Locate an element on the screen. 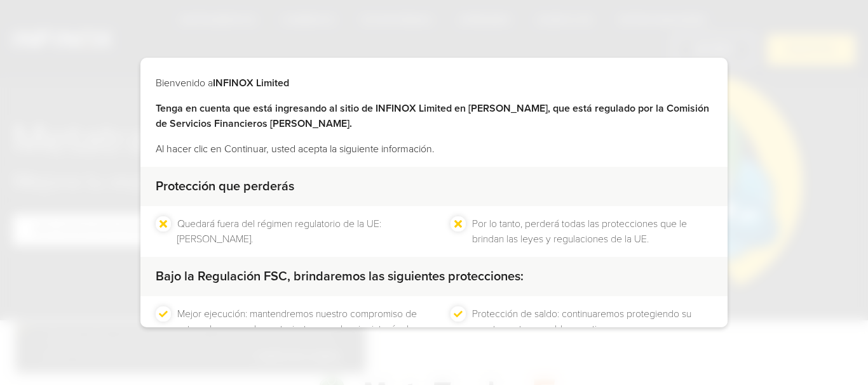 The image size is (868, 385). font: Protección de saldo: continuaremos protegiendo su cuenta contra un saldo negativo. is located at coordinates (581, 322).